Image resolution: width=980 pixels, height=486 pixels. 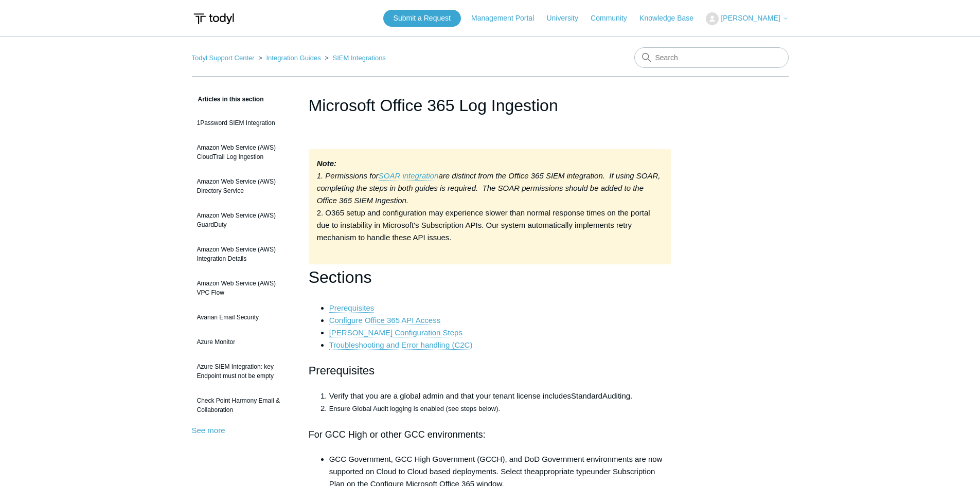 What do you see at coordinates (496, 465) in the screenshot?
I see `span: GCC Government, GCC High Government (GCCH), and DoD Government environments are now supported on ...` at bounding box center [496, 465].